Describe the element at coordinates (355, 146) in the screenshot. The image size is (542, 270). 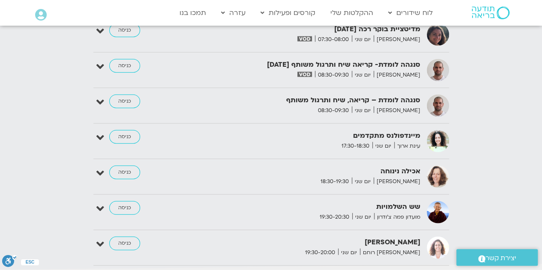
I see `span: 17:30-18:30` at that location.